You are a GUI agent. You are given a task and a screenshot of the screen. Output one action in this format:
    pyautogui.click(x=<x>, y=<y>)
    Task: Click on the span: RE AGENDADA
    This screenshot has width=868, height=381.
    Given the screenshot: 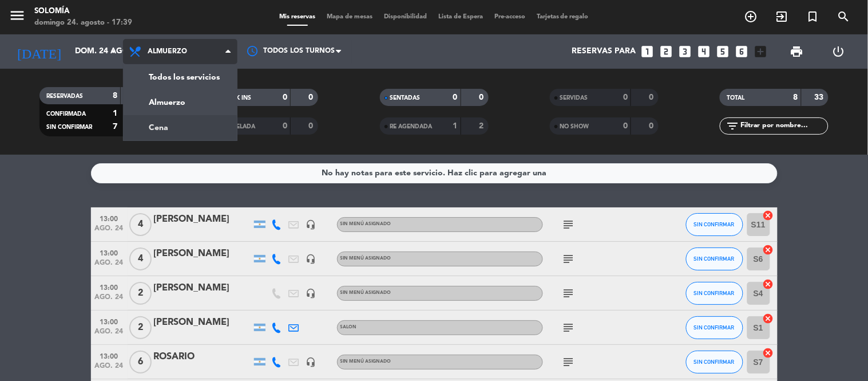 What is the action you would take?
    pyautogui.click(x=412, y=127)
    